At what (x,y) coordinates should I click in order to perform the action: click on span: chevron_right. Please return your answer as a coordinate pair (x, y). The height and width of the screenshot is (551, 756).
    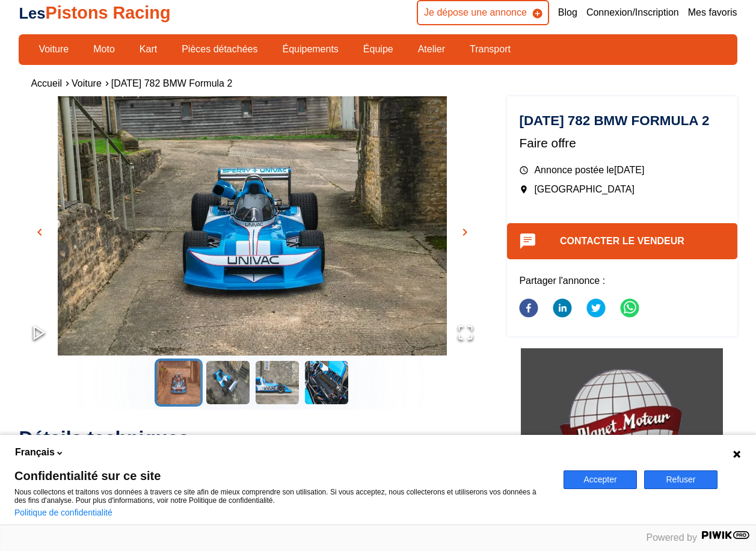
    Looking at the image, I should click on (465, 233).